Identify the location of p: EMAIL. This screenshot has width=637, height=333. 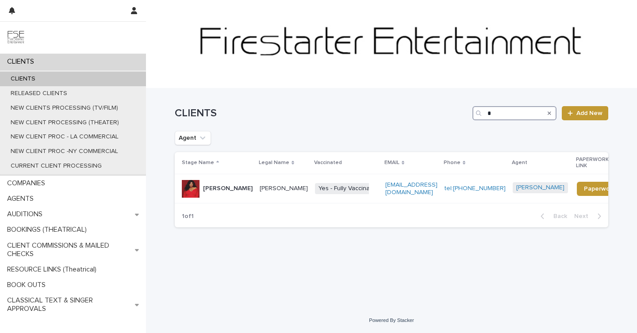
(392, 163).